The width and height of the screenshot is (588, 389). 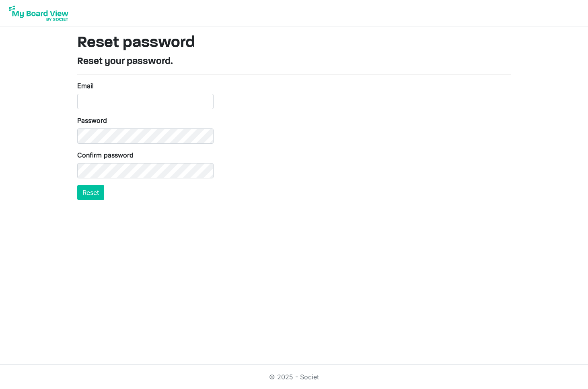 What do you see at coordinates (294, 62) in the screenshot?
I see `h4: Reset your password.` at bounding box center [294, 62].